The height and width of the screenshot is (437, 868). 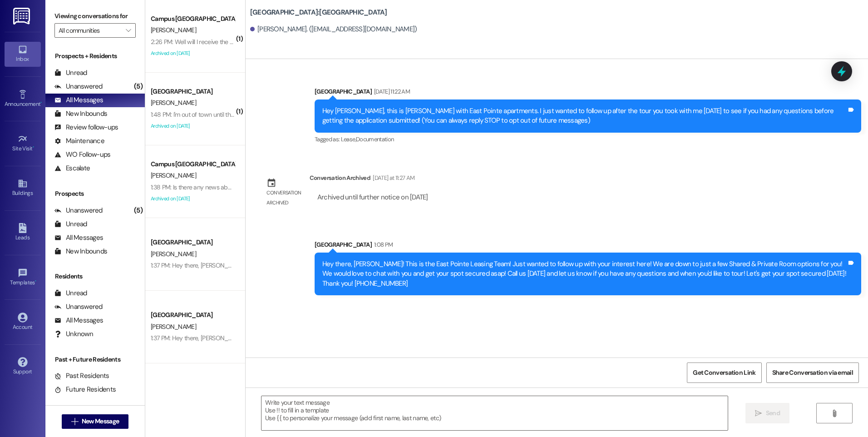 I want to click on img: ResiDesk Logo, so click(x=22, y=16).